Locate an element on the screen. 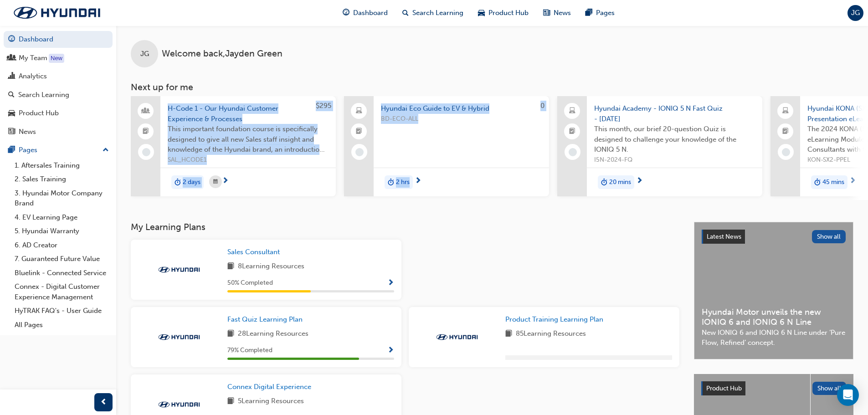  span: 2 days is located at coordinates (192, 182).